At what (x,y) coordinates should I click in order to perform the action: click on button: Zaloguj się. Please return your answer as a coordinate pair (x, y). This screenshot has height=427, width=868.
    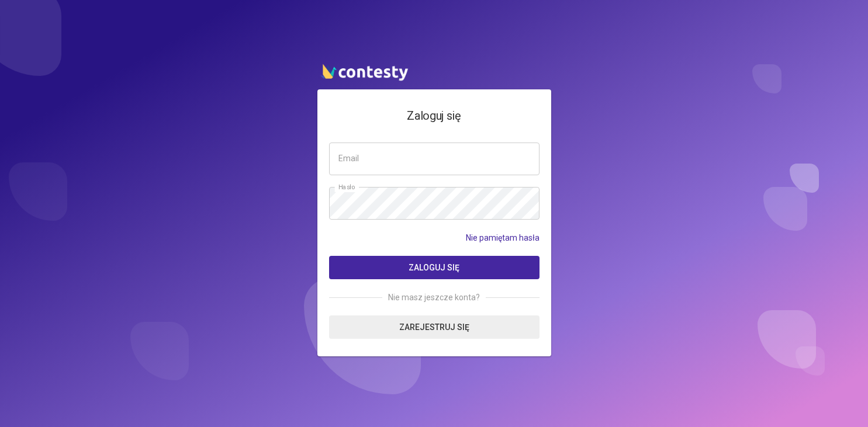
    Looking at the image, I should click on (435, 267).